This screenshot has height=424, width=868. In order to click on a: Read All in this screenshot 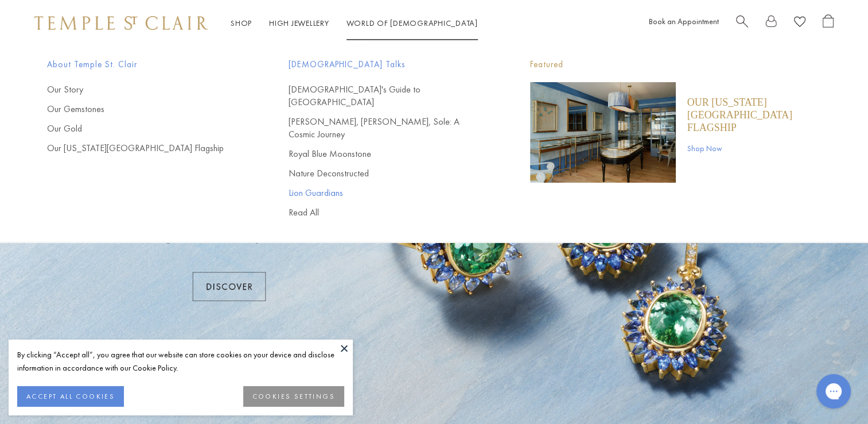, I will do `click(386, 212)`.